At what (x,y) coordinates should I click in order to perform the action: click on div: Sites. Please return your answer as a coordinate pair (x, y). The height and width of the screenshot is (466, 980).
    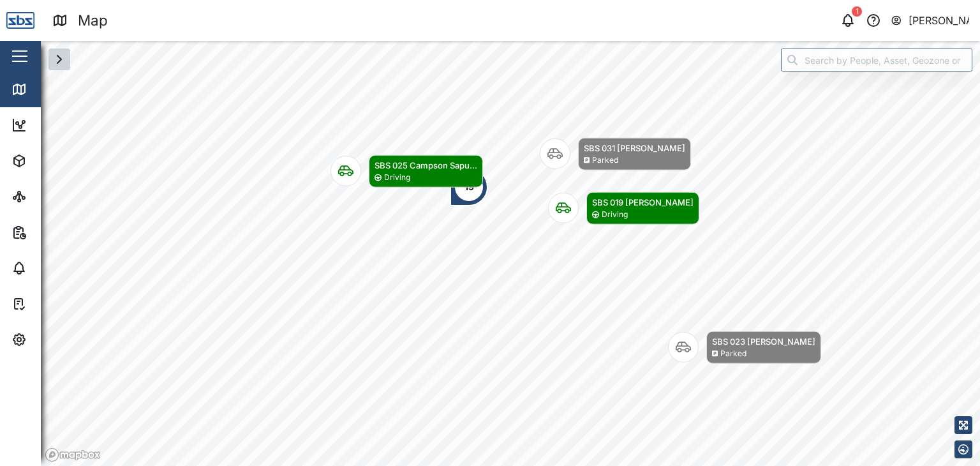
    Looking at the image, I should click on (49, 197).